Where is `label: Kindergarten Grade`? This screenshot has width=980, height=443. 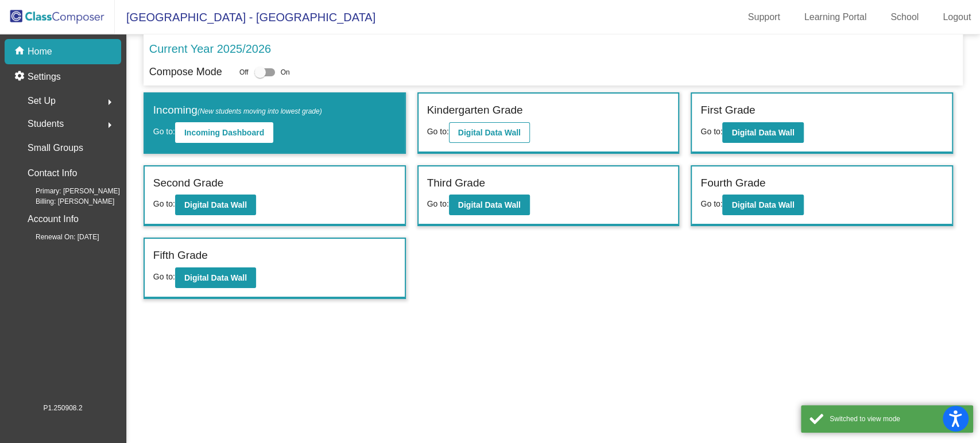 label: Kindergarten Grade is located at coordinates (475, 110).